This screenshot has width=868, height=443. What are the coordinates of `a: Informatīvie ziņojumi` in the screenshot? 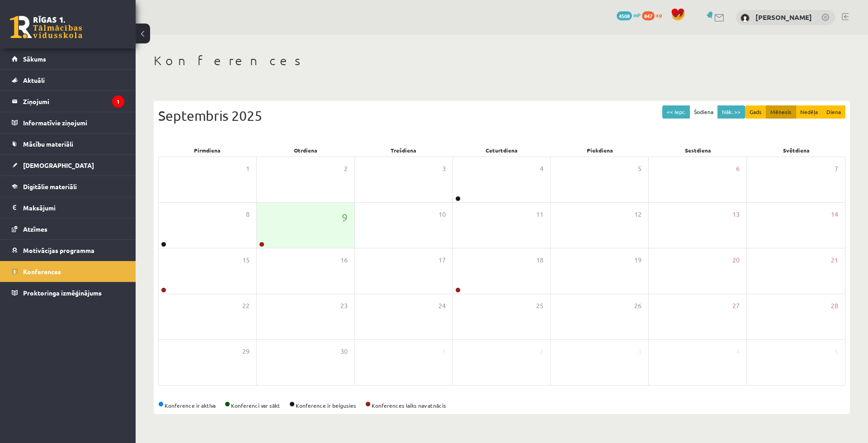 It's located at (68, 123).